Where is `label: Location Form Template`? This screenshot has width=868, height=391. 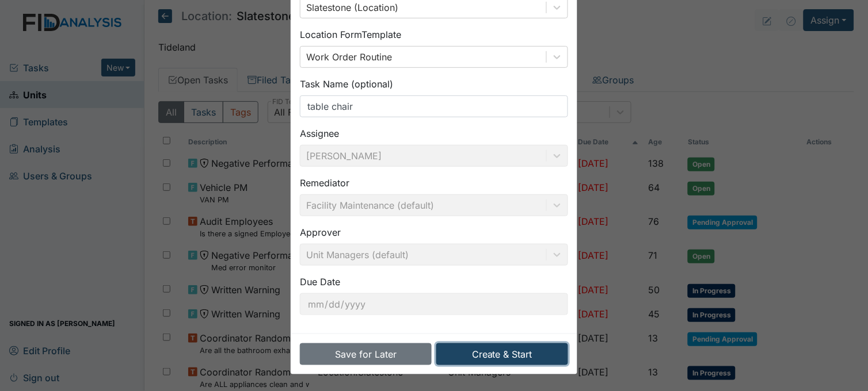
label: Location Form Template is located at coordinates (350, 35).